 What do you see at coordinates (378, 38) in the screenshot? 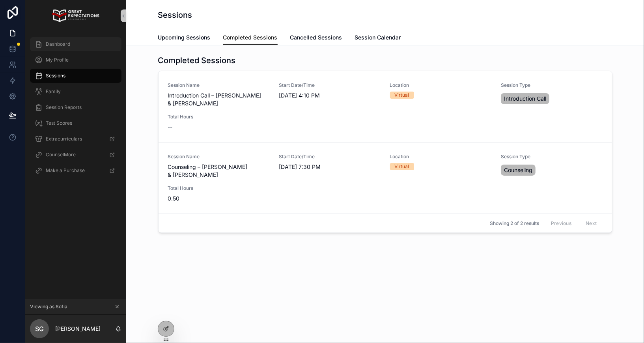
I see `span: Session Calendar` at bounding box center [378, 38].